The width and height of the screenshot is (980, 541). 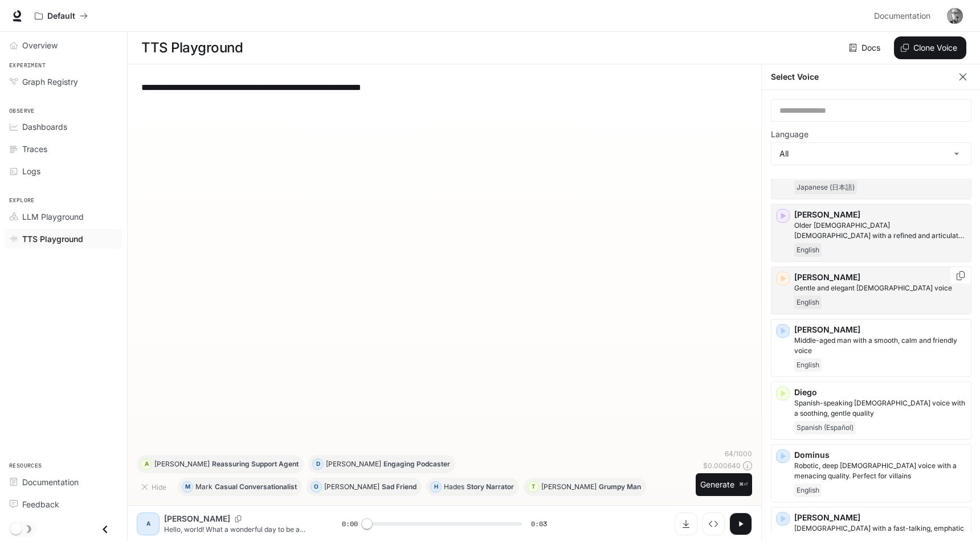 What do you see at coordinates (31, 171) in the screenshot?
I see `span: Logs` at bounding box center [31, 171].